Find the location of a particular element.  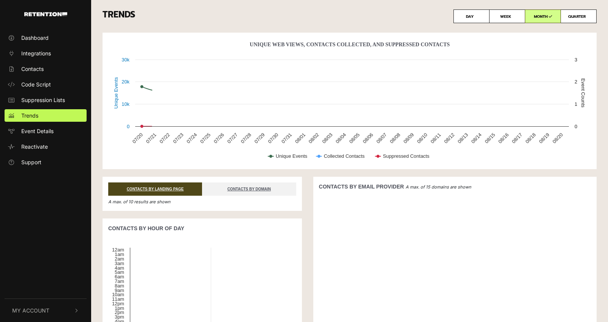

a: Trends is located at coordinates (46, 115).